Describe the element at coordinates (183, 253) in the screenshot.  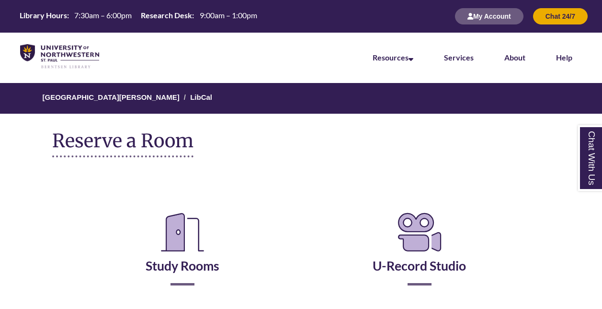
I see `a: Study Rooms` at that location.